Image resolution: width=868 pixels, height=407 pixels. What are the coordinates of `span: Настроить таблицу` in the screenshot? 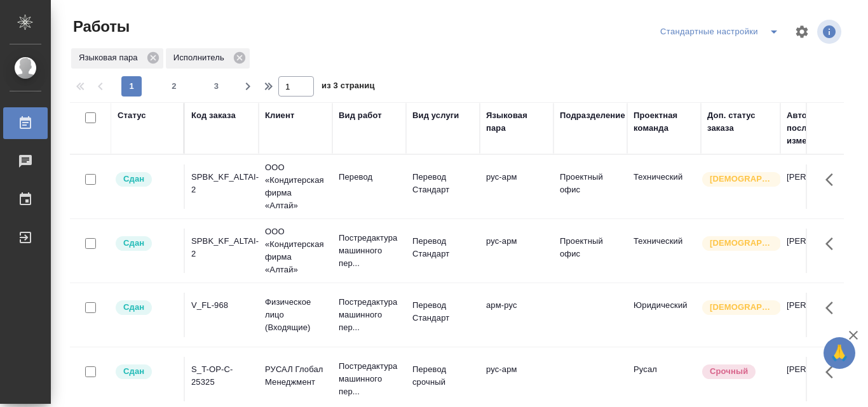 It's located at (802, 31).